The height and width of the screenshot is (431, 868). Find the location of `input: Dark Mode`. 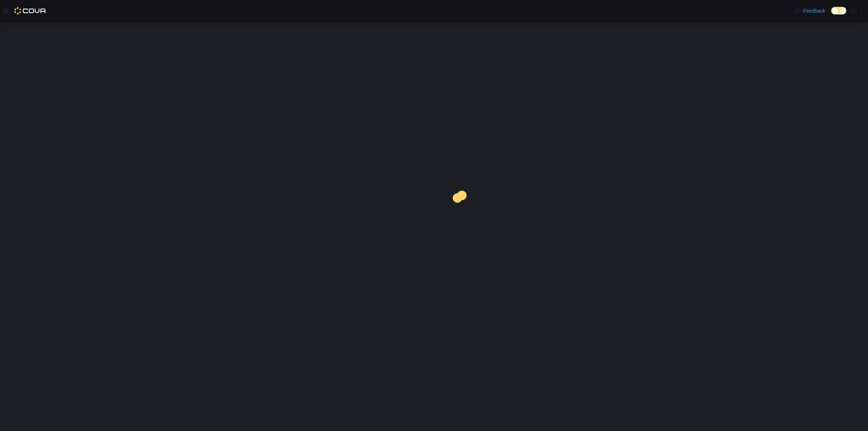

input: Dark Mode is located at coordinates (838, 11).